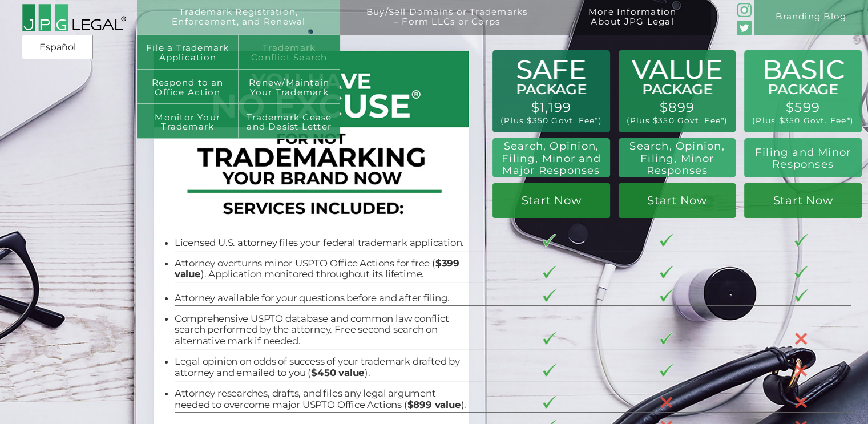  Describe the element at coordinates (677, 158) in the screenshot. I see `h2: Search, Opinion, Filing, Minor Responses` at that location.